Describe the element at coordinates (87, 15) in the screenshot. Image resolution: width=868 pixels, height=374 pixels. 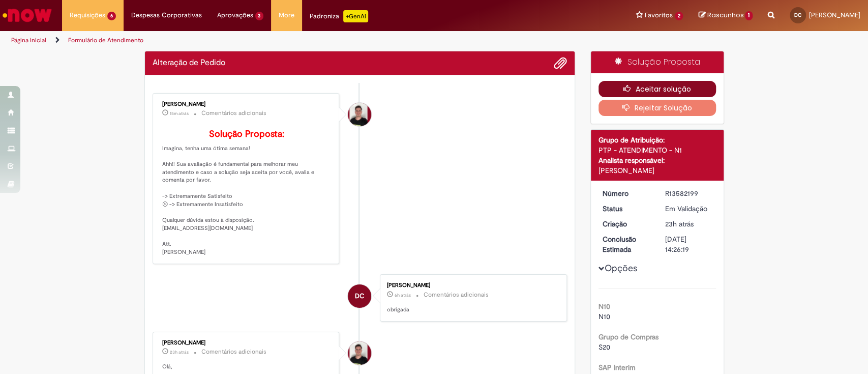
I see `span: Requisições` at that location.